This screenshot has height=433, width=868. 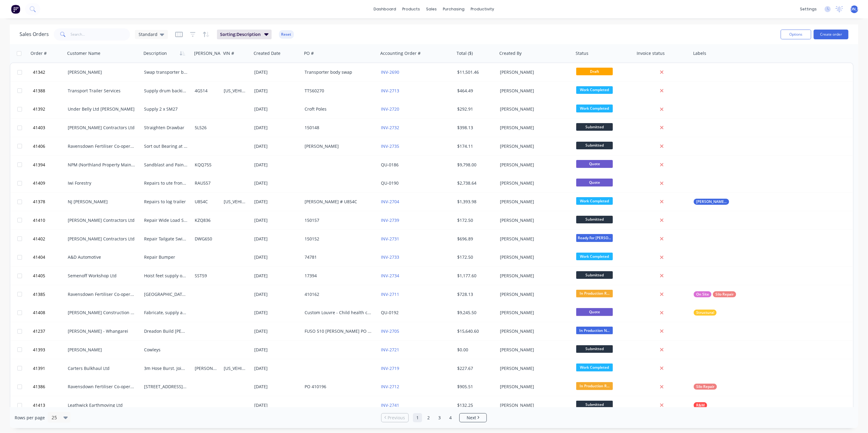 What do you see at coordinates (338, 313) in the screenshot?
I see `div: Custom Louvre - Child health centre` at bounding box center [338, 313].